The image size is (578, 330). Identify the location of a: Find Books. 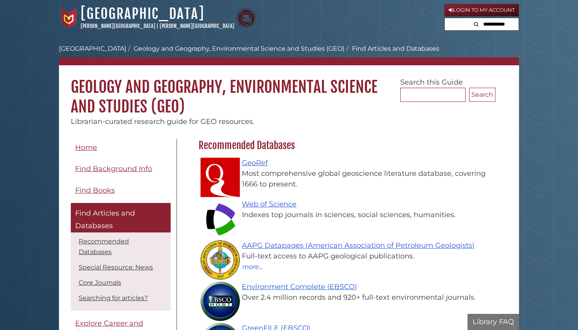
(121, 190).